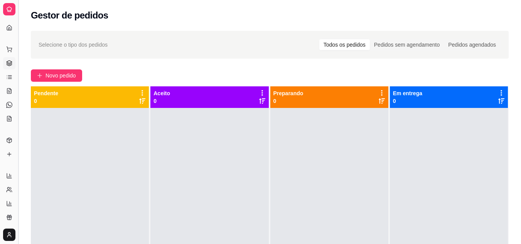 Image resolution: width=521 pixels, height=244 pixels. What do you see at coordinates (40, 76) in the screenshot?
I see `span: plus` at bounding box center [40, 76].